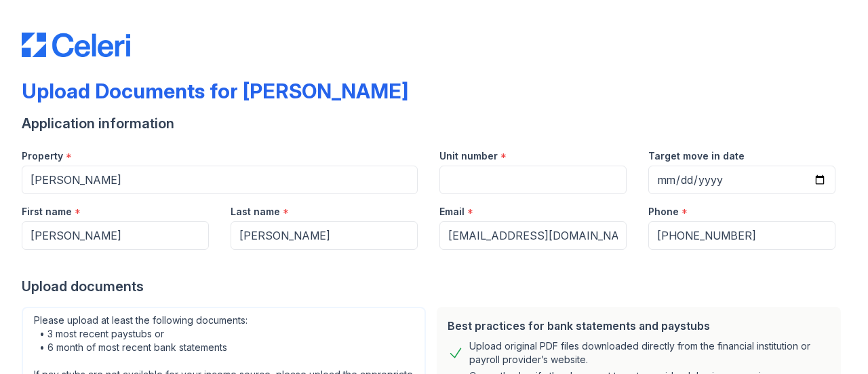  Describe the element at coordinates (76, 45) in the screenshot. I see `img: CE_Logo_Blue-a8612792a0a2168367f1c8372b55b34899dd931a85d93a1a3d3e32e68fde9ad4.png` at that location.